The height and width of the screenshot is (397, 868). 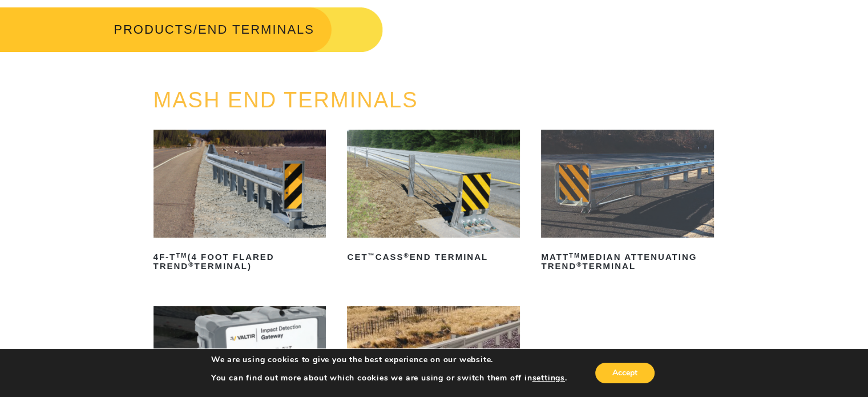 What do you see at coordinates (389, 378) in the screenshot?
I see `p: You can find out more about which cookies we are using or switch them off in .` at bounding box center [389, 378].